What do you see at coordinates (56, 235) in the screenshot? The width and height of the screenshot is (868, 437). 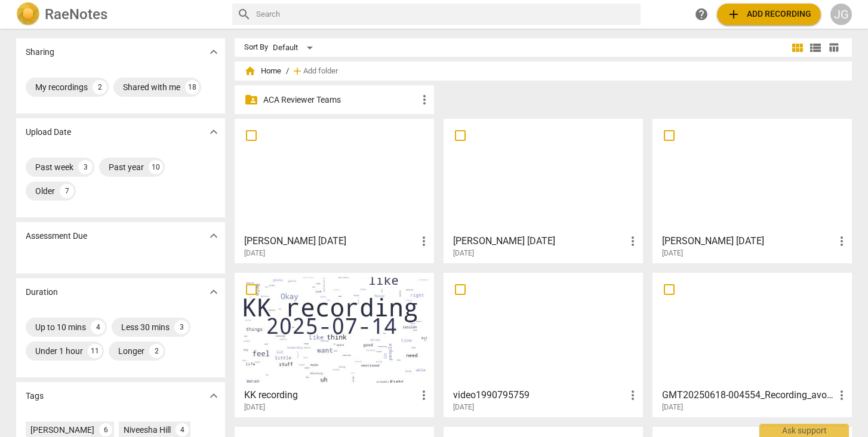 I see `p: Assessment Due` at bounding box center [56, 235].